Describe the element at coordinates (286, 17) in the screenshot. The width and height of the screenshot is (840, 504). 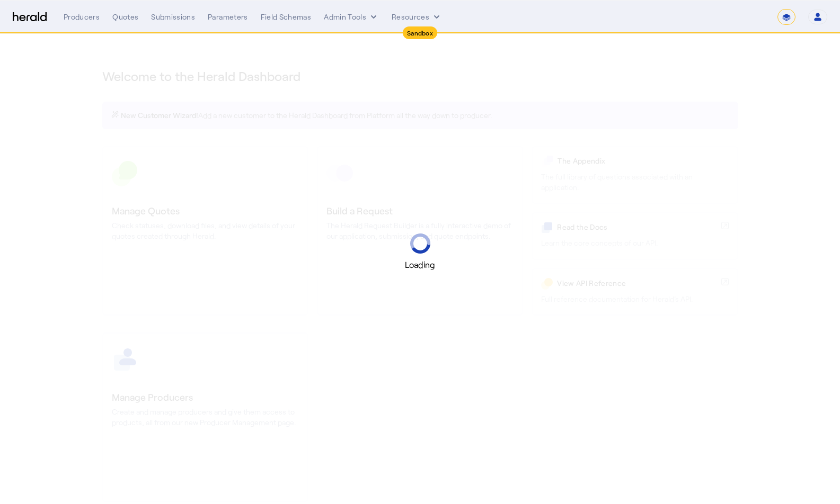
I see `div: Field Schemas` at that location.